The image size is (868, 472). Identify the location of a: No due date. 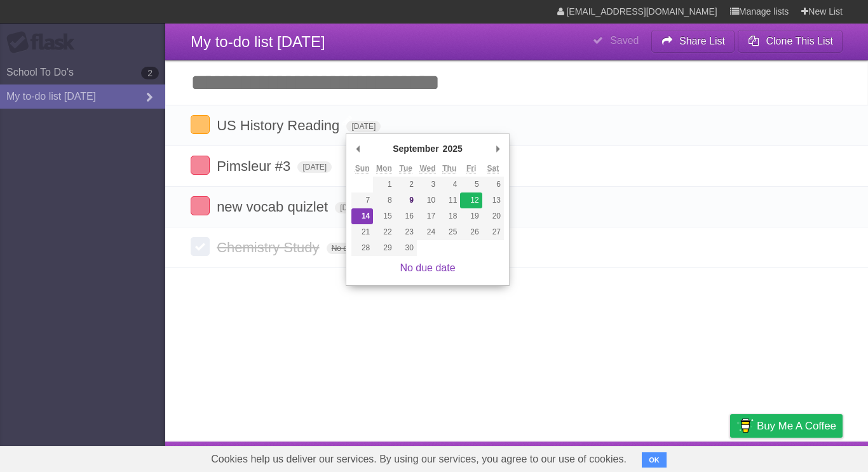
(427, 267).